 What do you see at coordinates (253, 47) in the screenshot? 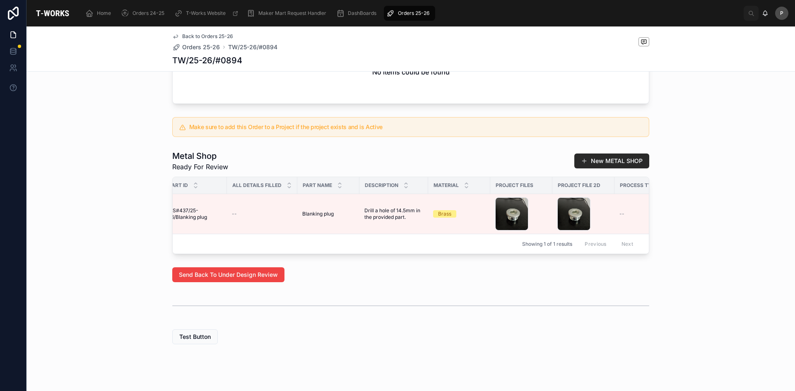
I see `a: TW/25-26/#0894` at bounding box center [253, 47].